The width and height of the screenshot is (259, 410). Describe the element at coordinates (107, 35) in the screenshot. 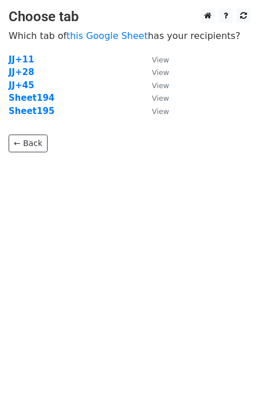

I see `a: this Google Sheet` at that location.